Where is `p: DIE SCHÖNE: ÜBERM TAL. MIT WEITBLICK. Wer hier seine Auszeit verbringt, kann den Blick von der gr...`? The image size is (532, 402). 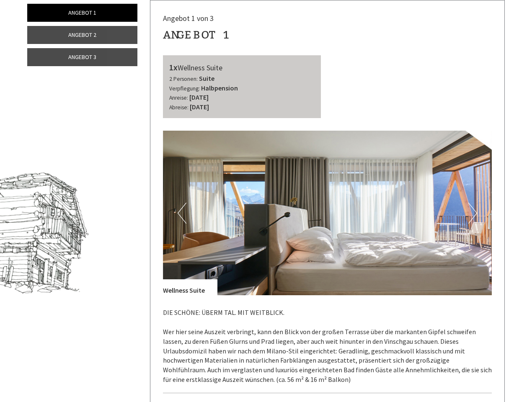 p: DIE SCHÖNE: ÜBERM TAL. MIT WEITBLICK. Wer hier seine Auszeit verbringt, kann den Blick von der gr... is located at coordinates (328, 346).